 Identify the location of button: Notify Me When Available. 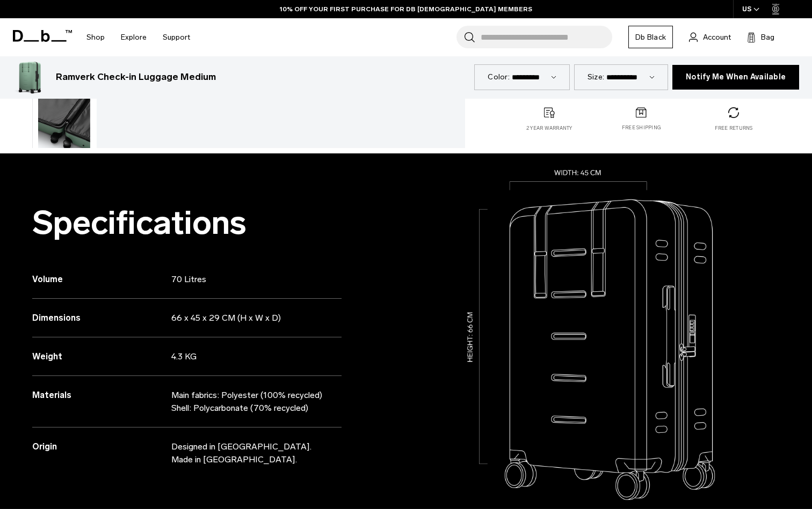
(735, 77).